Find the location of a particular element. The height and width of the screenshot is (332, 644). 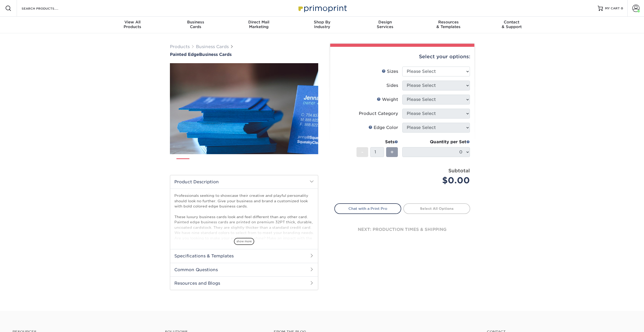

span: show more is located at coordinates (244, 241).